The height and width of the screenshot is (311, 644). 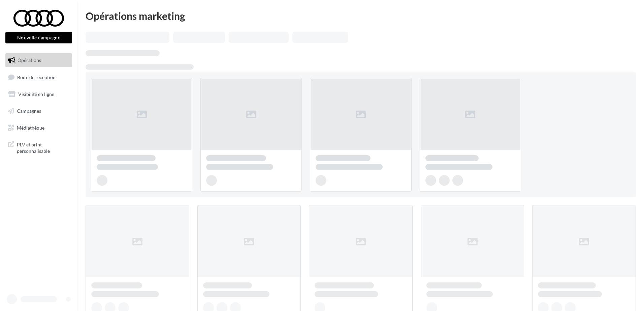 I want to click on span: Médiathèque, so click(x=30, y=127).